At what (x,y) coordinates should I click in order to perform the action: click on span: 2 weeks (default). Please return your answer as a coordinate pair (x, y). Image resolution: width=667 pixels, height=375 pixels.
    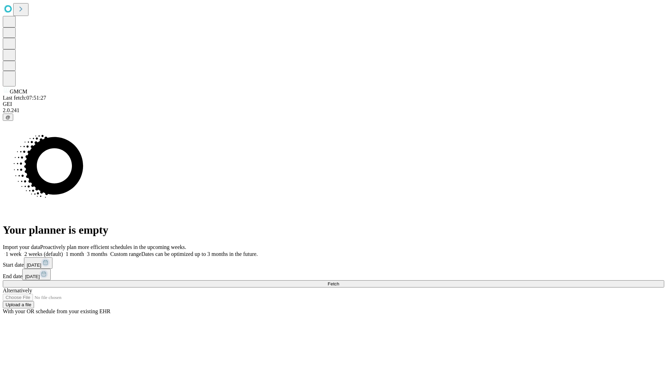
    Looking at the image, I should click on (43, 254).